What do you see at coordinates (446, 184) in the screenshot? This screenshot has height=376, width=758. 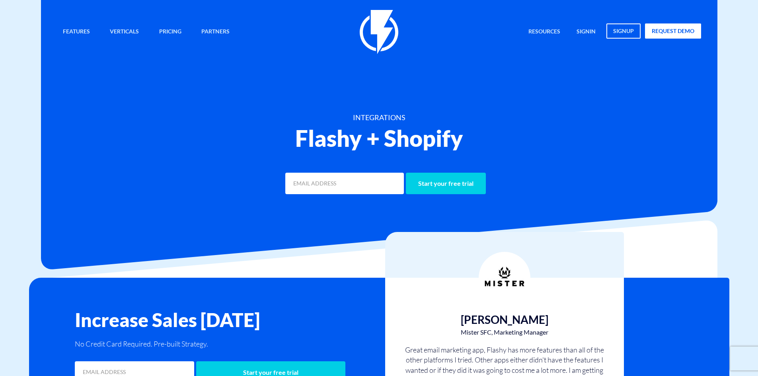 I see `input: Start your free trial` at bounding box center [446, 184].